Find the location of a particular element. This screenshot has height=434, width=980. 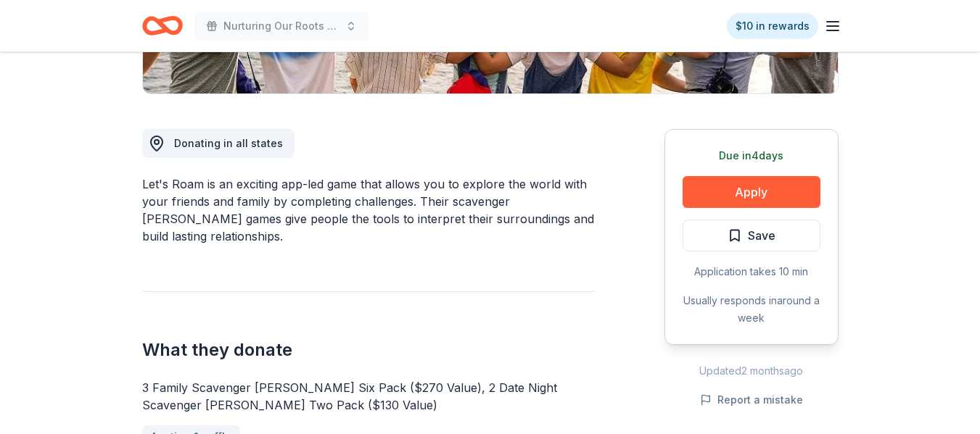

span: Save is located at coordinates (762, 235).